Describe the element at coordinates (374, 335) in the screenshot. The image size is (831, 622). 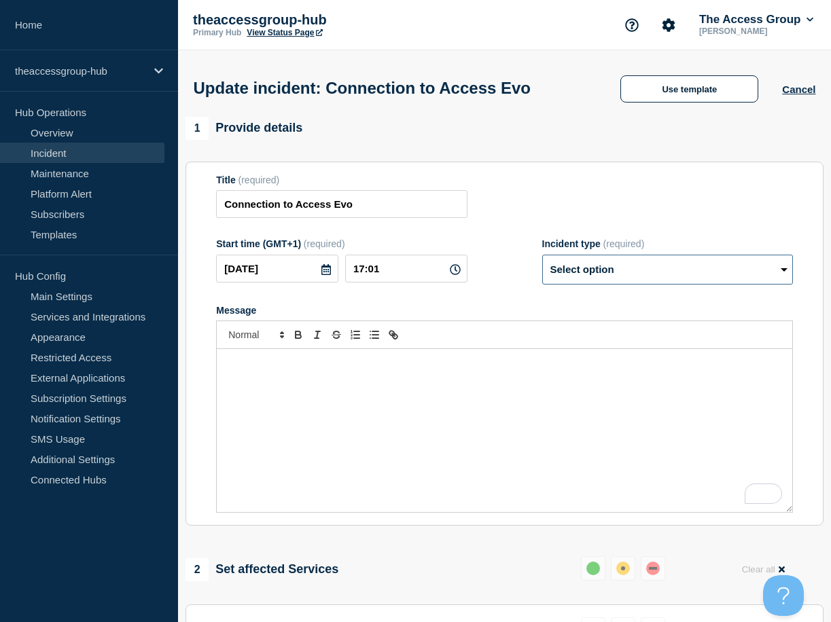
I see `button: Toggle bulleted list` at that location.